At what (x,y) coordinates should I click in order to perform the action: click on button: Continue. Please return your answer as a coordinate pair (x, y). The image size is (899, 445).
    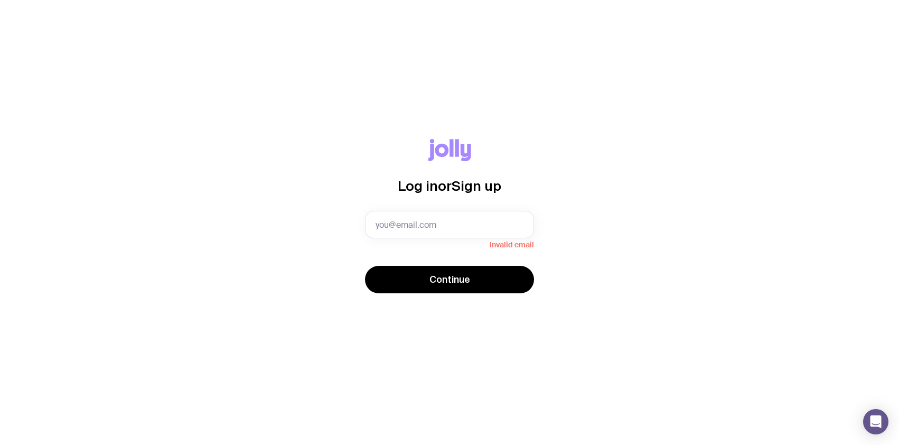
    Looking at the image, I should click on (450, 279).